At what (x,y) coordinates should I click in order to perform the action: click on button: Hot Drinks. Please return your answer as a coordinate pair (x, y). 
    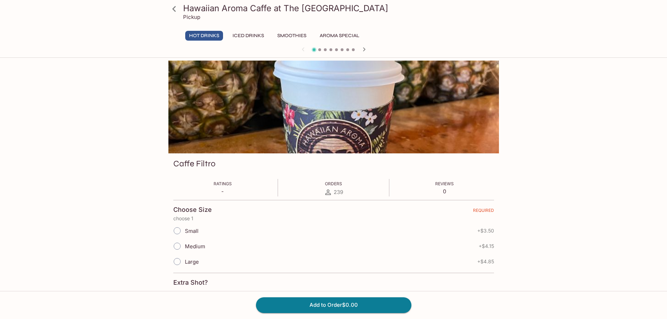
    Looking at the image, I should click on (204, 36).